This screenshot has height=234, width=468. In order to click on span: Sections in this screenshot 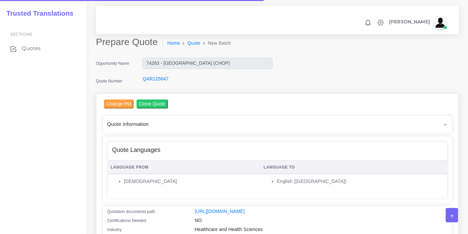, I will do `click(21, 34)`.